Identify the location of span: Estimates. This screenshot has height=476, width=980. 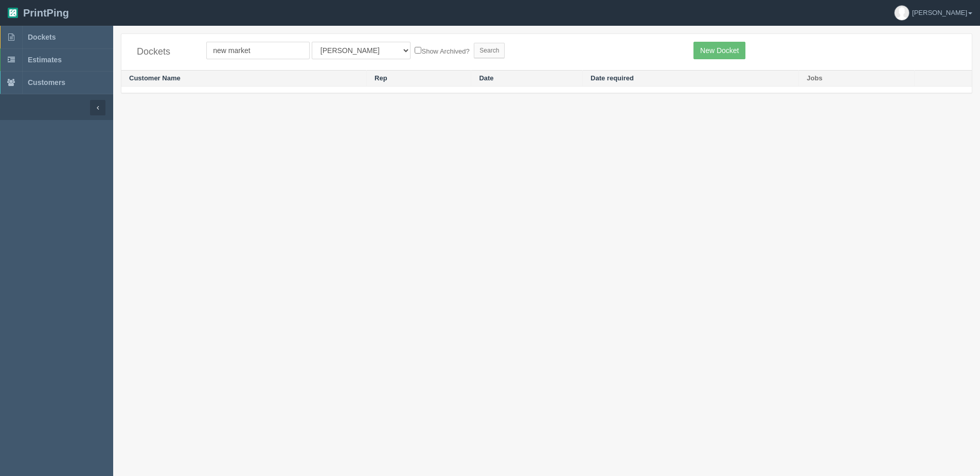
(45, 59).